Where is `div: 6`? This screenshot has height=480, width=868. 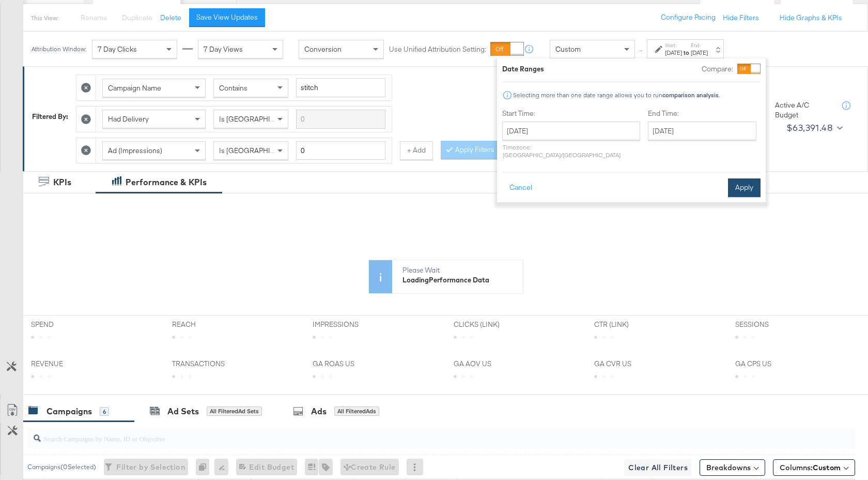 div: 6 is located at coordinates (104, 412).